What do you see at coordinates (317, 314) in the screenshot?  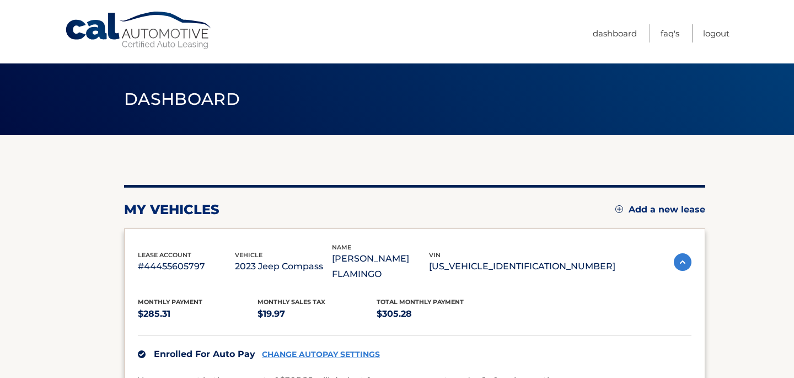 I see `p: $19.97` at bounding box center [317, 314].